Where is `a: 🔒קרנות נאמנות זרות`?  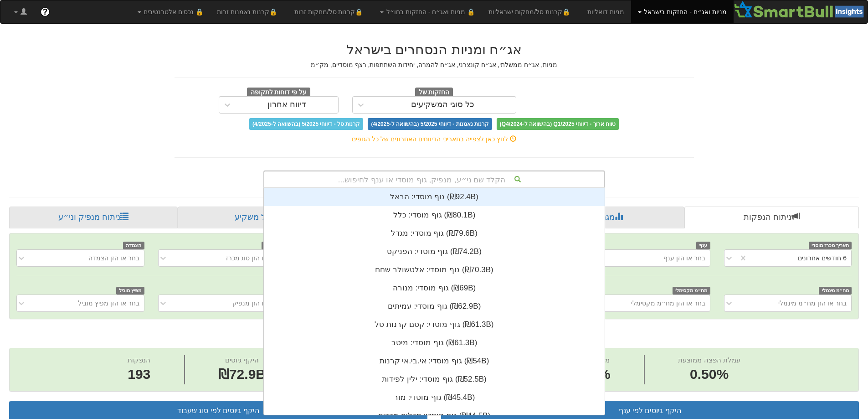
a: 🔒קרנות נאמנות זרות is located at coordinates (248, 12).